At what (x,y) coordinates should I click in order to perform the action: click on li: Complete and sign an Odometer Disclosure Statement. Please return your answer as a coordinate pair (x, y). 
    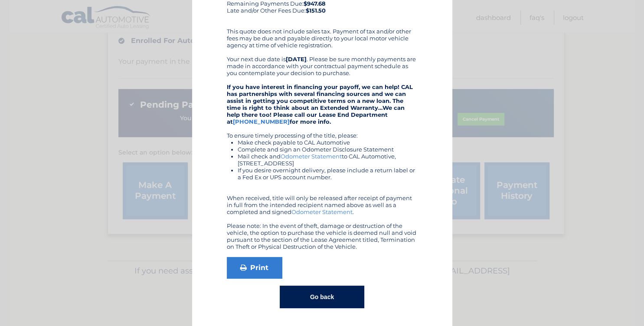
    Looking at the image, I should click on (328, 149).